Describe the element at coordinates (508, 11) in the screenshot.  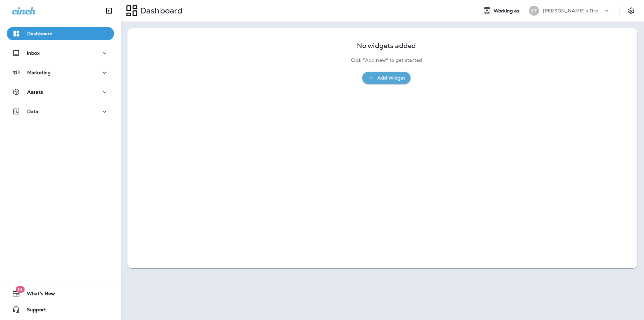
I see `span: Working as:` at that location.